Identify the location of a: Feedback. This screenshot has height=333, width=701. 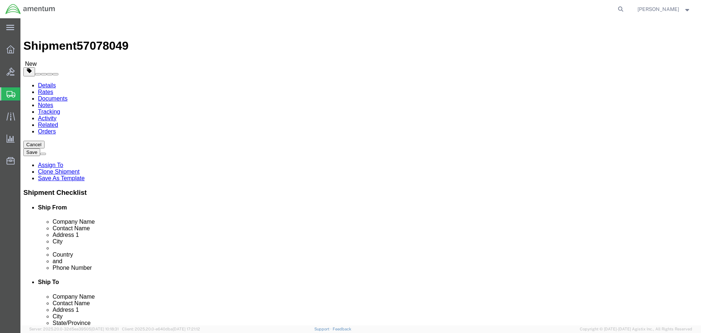
(342, 329).